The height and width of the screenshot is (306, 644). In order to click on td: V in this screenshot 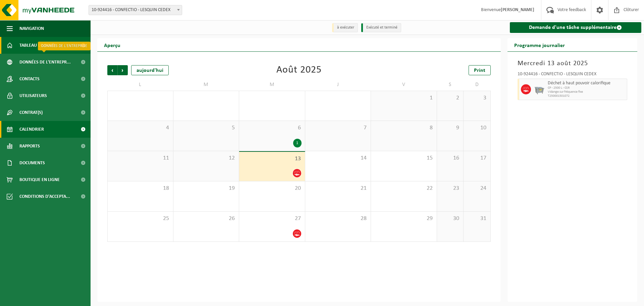, I will do `click(404, 84)`.